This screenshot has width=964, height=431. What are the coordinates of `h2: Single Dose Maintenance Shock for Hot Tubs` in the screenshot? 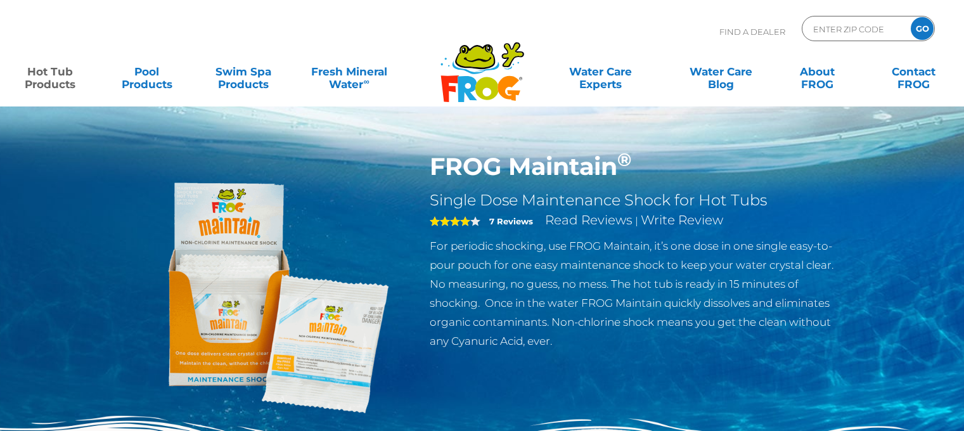 It's located at (636, 200).